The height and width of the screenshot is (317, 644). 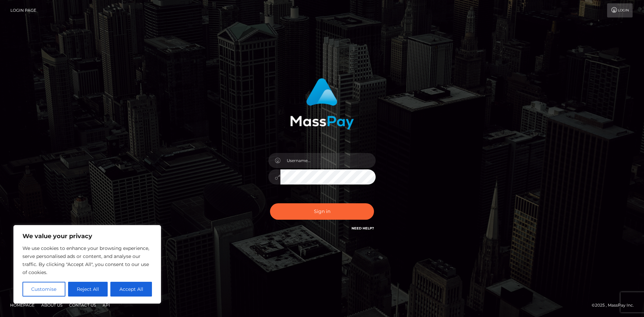 I want to click on a: Need Help?, so click(x=363, y=228).